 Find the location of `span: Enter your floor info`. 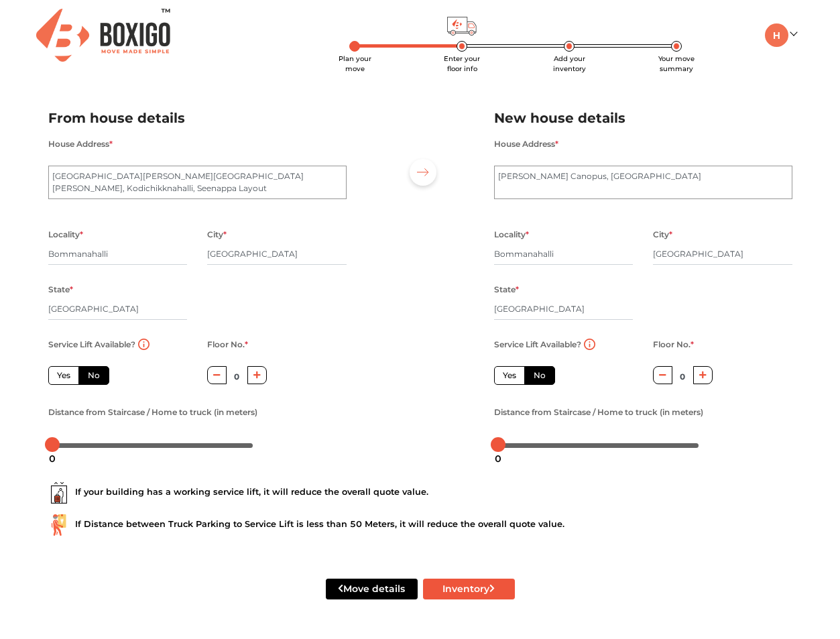

span: Enter your floor info is located at coordinates (462, 64).